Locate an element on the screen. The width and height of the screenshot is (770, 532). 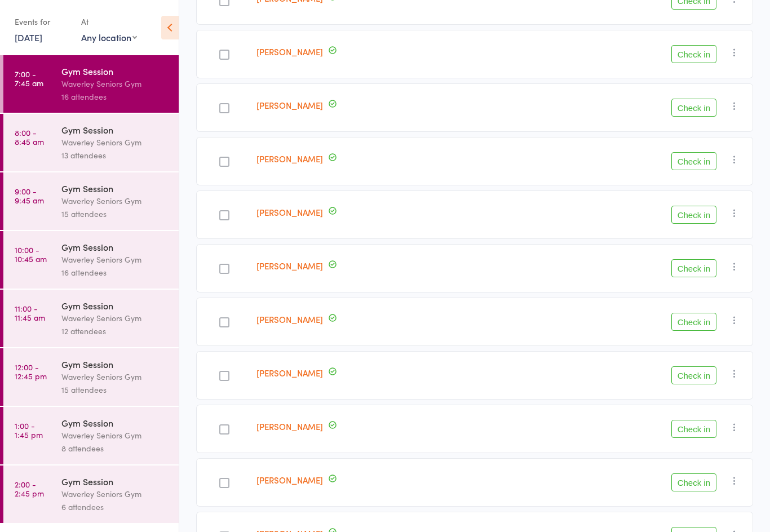
a: 10:00 -10:45 amGym SessionWaverley Seniors Gym16 attendees is located at coordinates (91, 260).